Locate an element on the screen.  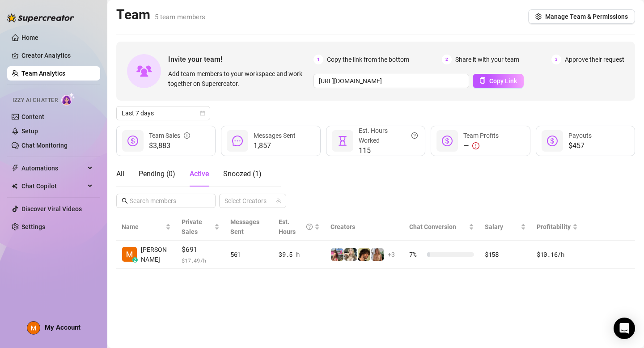
button: Copy Link is located at coordinates (498, 81).